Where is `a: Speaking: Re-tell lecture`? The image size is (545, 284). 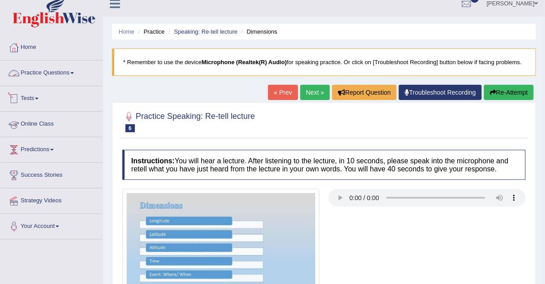
a: Speaking: Re-tell lecture is located at coordinates (206, 31).